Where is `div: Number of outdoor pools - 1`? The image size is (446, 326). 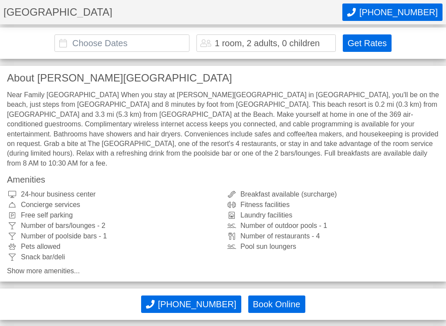
div: Number of outdoor pools - 1 is located at coordinates (332, 225).